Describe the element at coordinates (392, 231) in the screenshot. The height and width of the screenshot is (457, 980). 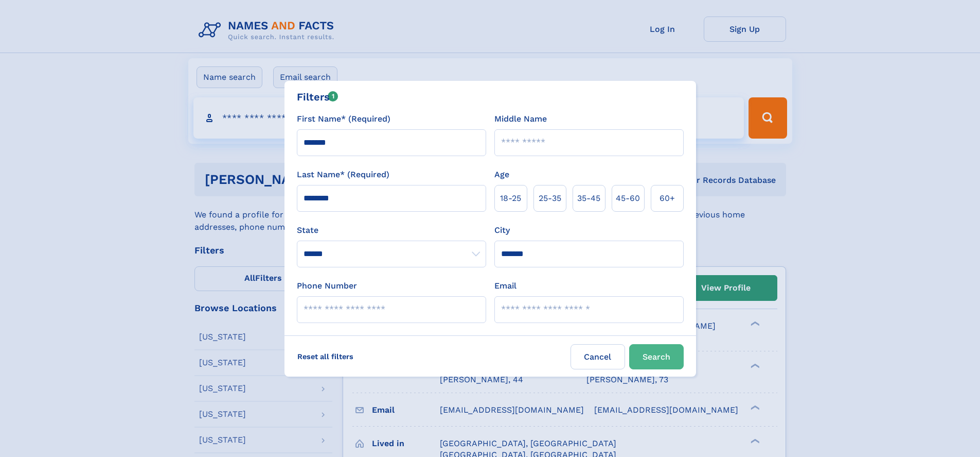
I see `label: State` at that location.